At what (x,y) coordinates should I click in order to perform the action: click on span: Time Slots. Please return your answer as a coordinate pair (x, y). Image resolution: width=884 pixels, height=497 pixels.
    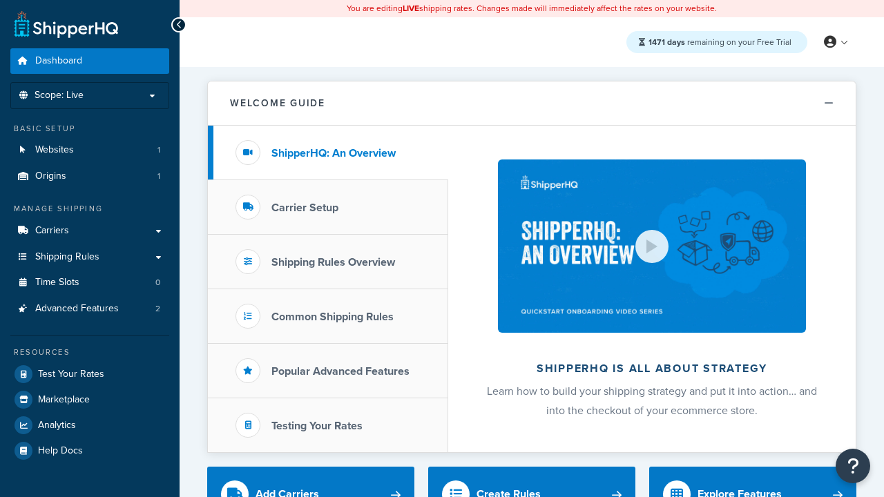
    Looking at the image, I should click on (57, 282).